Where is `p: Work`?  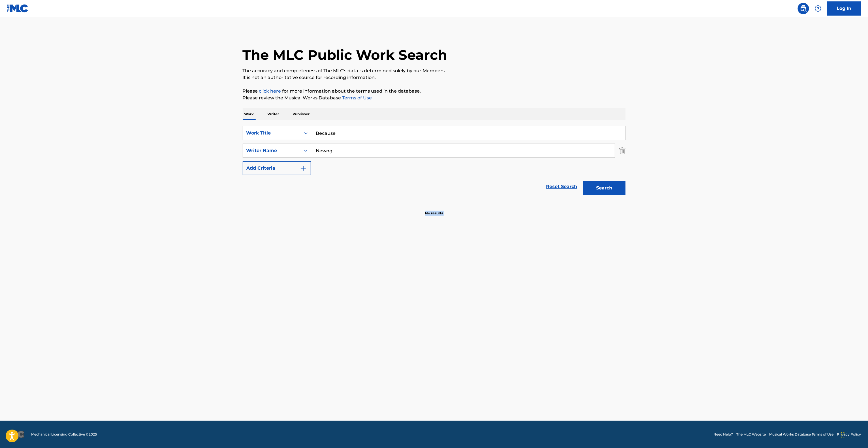
p: Work is located at coordinates (249, 114).